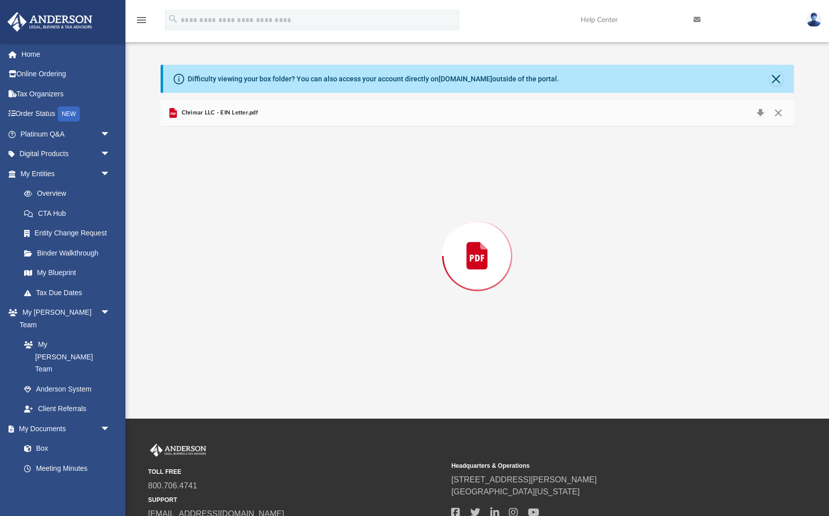  What do you see at coordinates (142, 23) in the screenshot?
I see `a: menu` at bounding box center [142, 23].